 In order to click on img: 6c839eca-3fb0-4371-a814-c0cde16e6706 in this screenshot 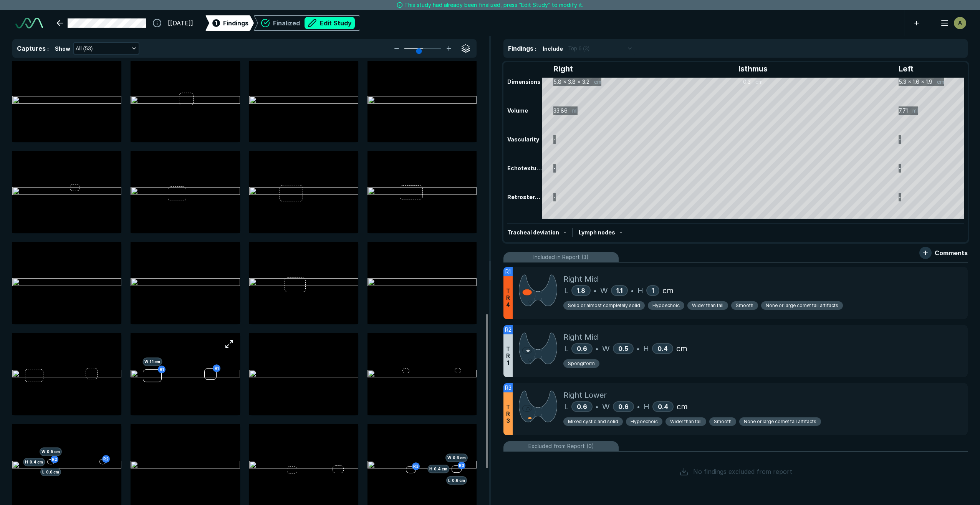, I will do `click(422, 465)`.